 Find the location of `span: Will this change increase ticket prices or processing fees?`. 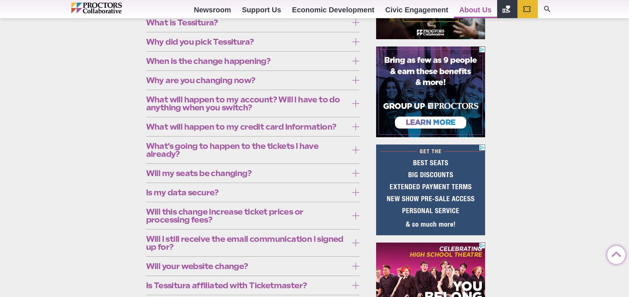

span: Will this change increase ticket prices or processing fees? is located at coordinates (247, 216).